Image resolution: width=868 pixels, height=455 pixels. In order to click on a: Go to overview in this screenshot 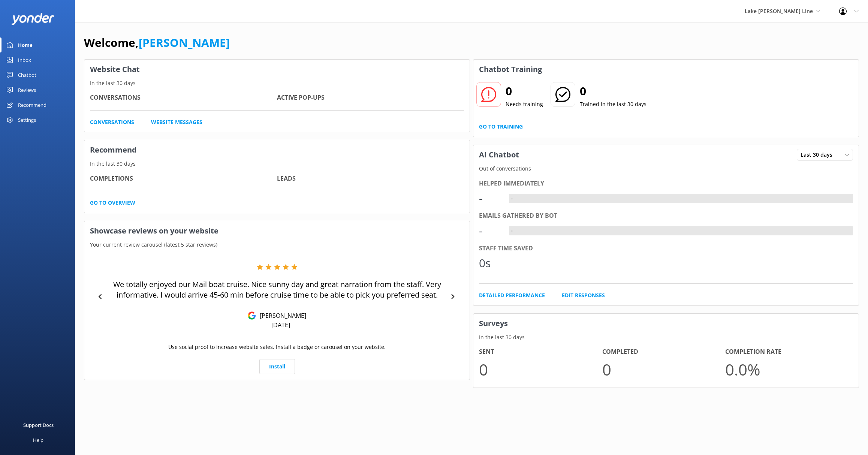, I will do `click(112, 203)`.